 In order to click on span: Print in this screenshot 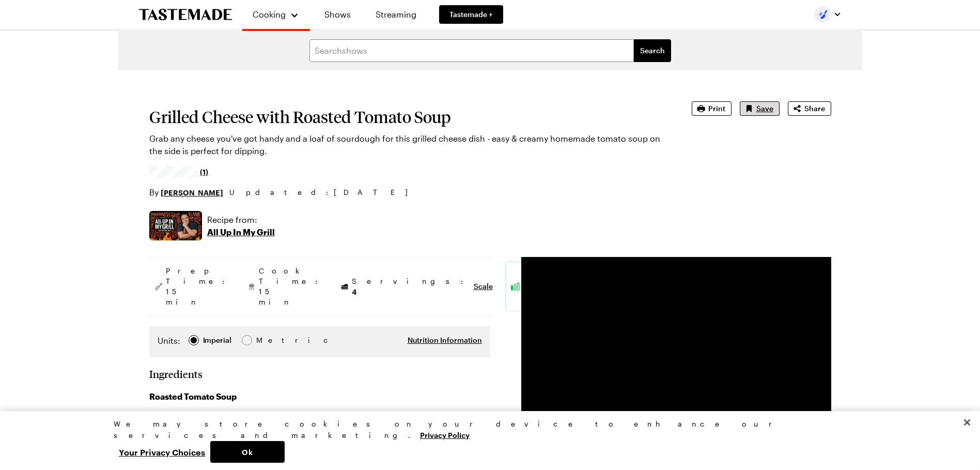, I will do `click(716, 109)`.